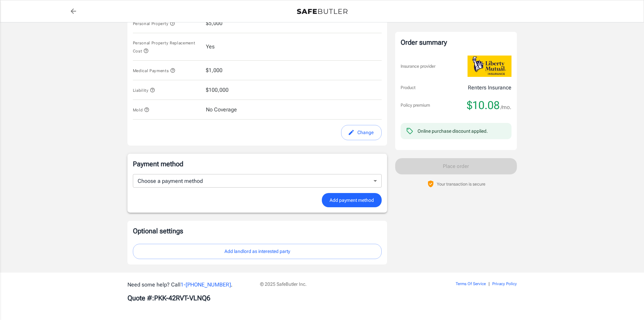 This screenshot has height=320, width=644. Describe the element at coordinates (164, 47) in the screenshot. I see `span: Personal Property Replacement Cost` at that location.